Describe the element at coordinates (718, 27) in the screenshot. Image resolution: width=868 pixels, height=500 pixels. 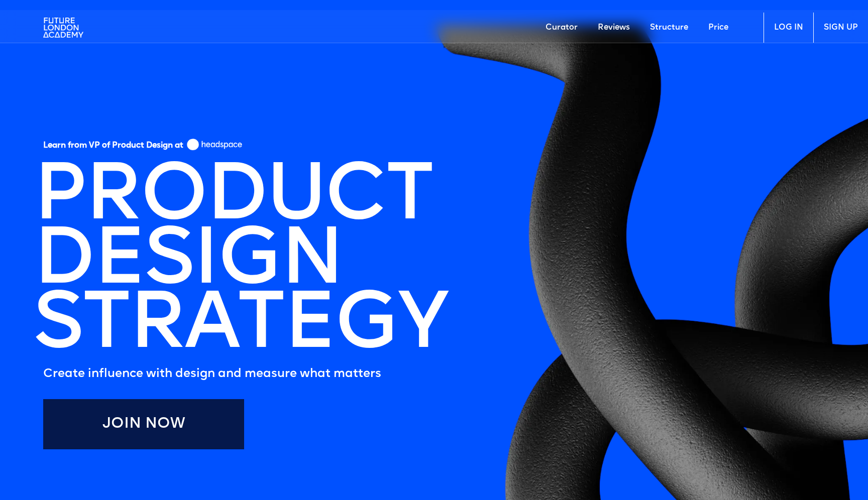
I see `a: Price` at that location.